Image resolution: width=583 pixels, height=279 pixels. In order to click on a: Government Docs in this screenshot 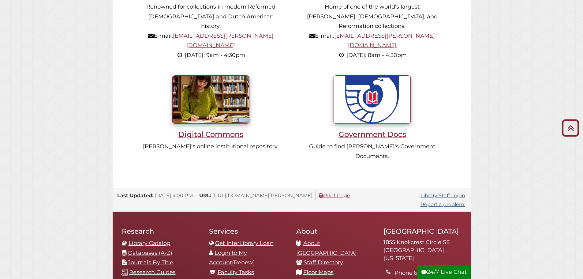, I will do `click(372, 117)`.